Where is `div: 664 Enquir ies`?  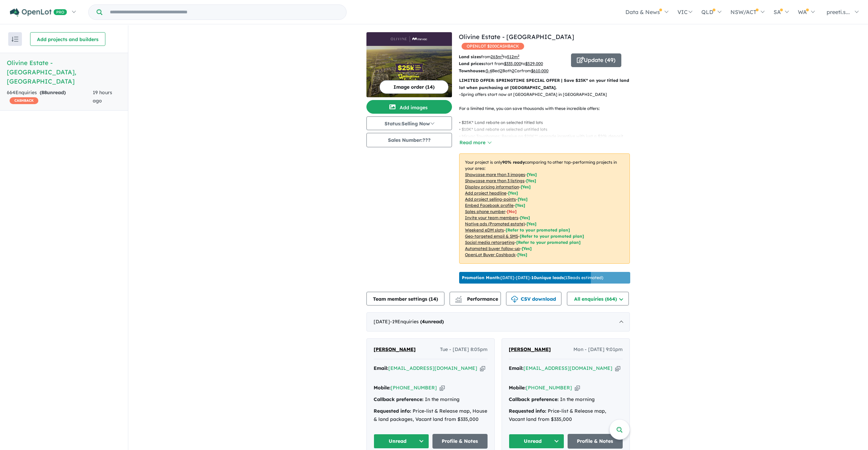
div: 664 Enquir ies is located at coordinates (49, 97).